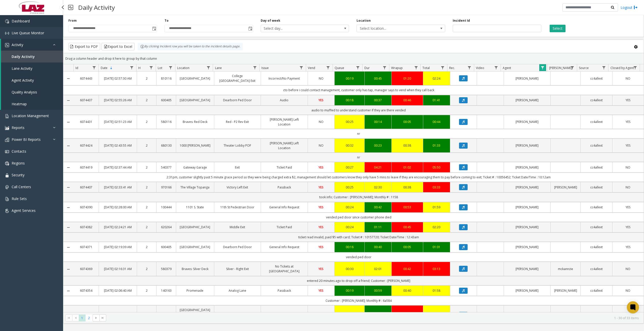 The height and width of the screenshot is (331, 644). I want to click on a: 02:24, so click(437, 78).